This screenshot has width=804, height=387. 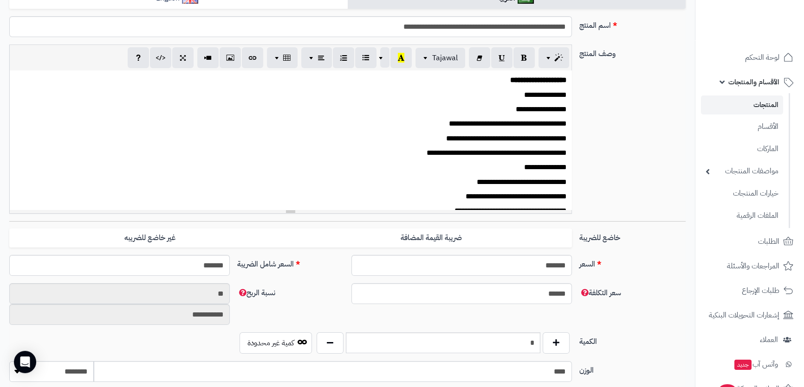 I want to click on button: Tajawal, so click(x=440, y=58).